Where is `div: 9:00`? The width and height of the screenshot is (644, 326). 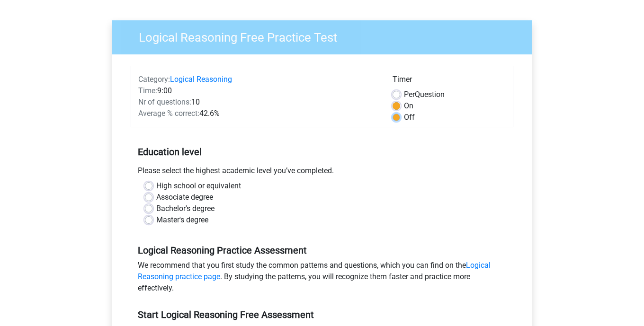
div: 9:00 is located at coordinates (258, 91).